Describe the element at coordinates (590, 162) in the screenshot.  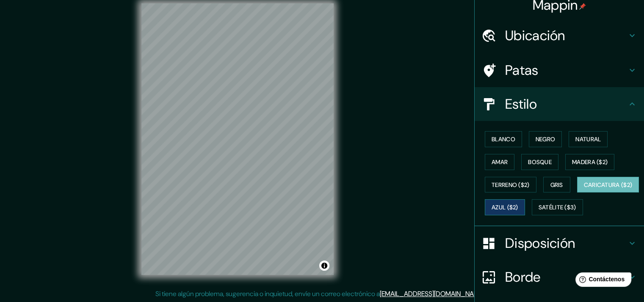
I see `button: Madera ($2)` at that location.